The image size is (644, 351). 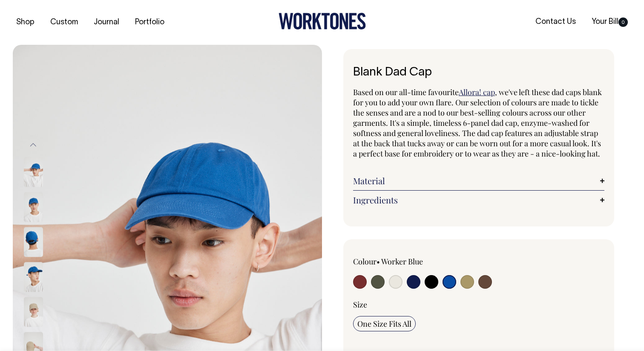 What do you see at coordinates (384, 324) in the screenshot?
I see `input: One Size Fits All` at bounding box center [384, 324].